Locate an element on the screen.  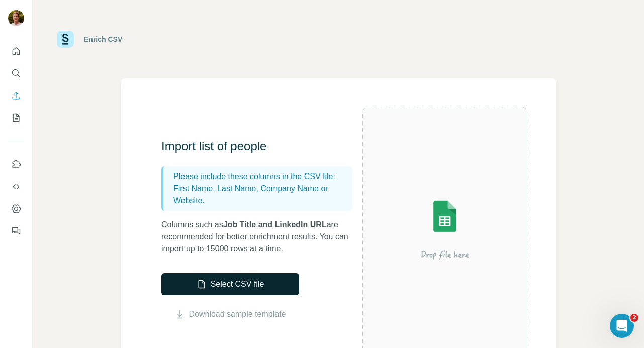
a: Download sample template is located at coordinates (237, 314).